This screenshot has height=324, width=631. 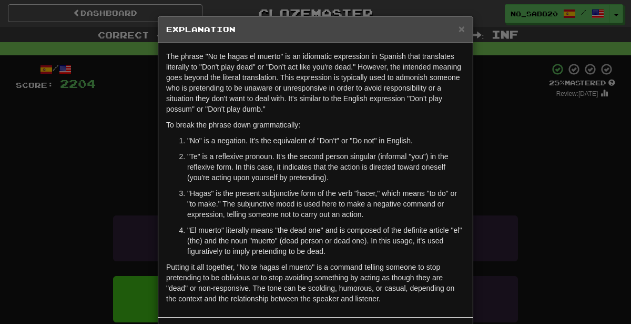 I want to click on p: "Hagas" is the present subjunctive form of the verb "hacer," which means "to do" or "to make." Th..., so click(x=326, y=204).